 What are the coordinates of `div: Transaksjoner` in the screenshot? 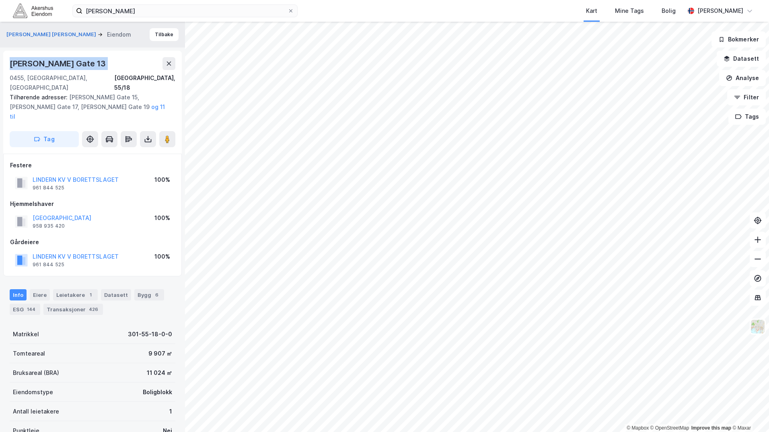 It's located at (73, 309).